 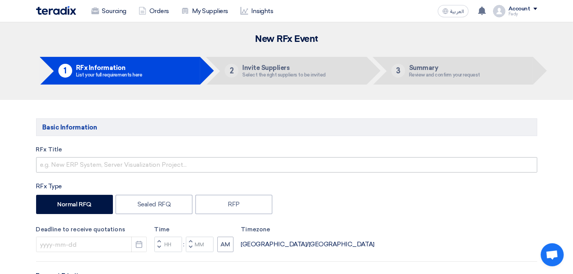 What do you see at coordinates (91, 229) in the screenshot?
I see `label: Deadline to receive quotations` at bounding box center [91, 229].